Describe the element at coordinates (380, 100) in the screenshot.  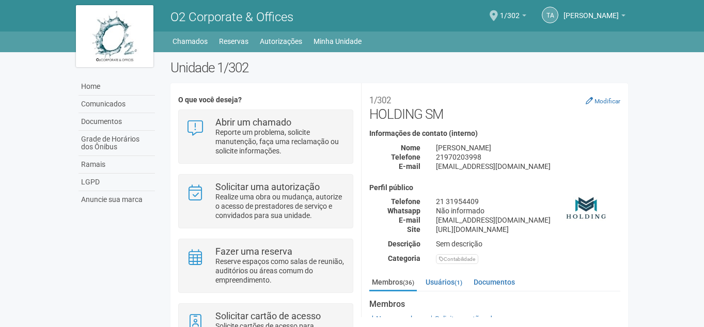
I see `small: 1/302` at that location.